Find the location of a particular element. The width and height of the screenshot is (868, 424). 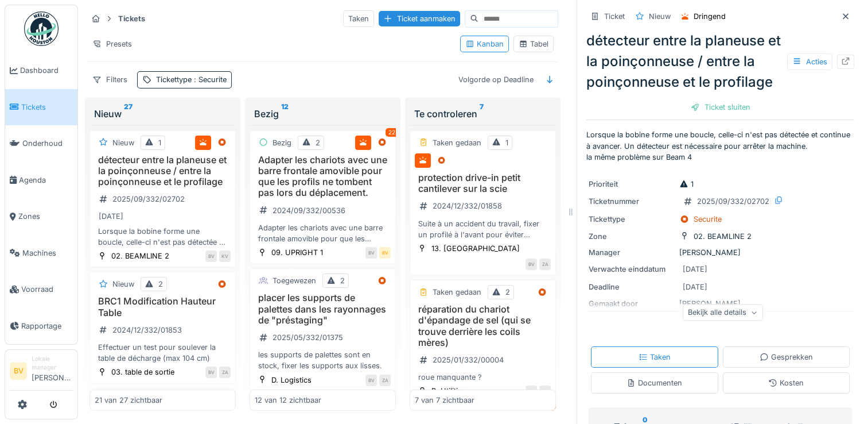

p: Lorsque la bobine forme une boucle, celle-ci n'est pas détectée et continue à avancer. Un détecte... is located at coordinates (720, 146).